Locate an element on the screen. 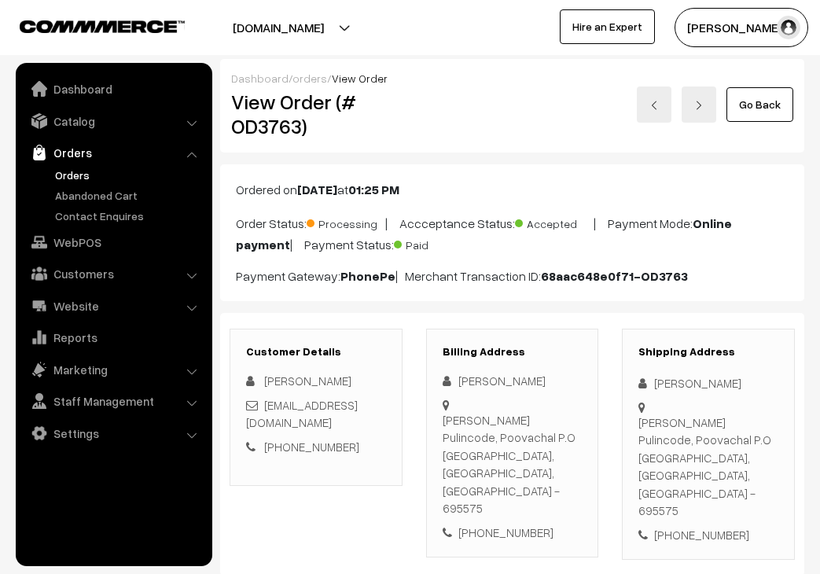 The image size is (820, 574). a: Staff Management is located at coordinates (113, 401).